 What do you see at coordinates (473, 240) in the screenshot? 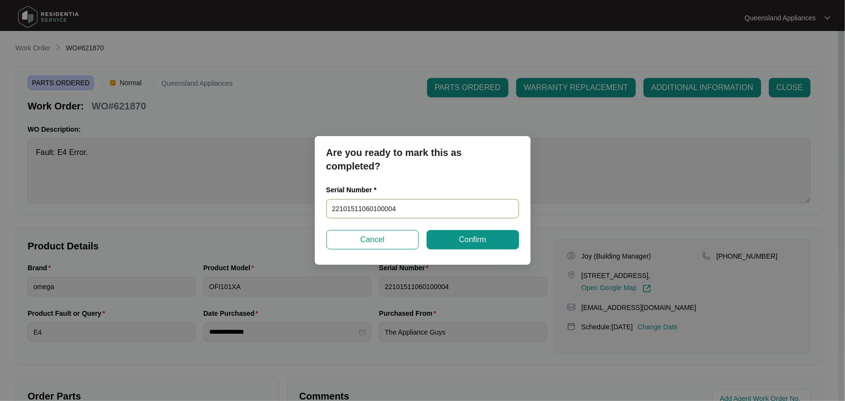
I see `button: Confirm` at bounding box center [473, 240].